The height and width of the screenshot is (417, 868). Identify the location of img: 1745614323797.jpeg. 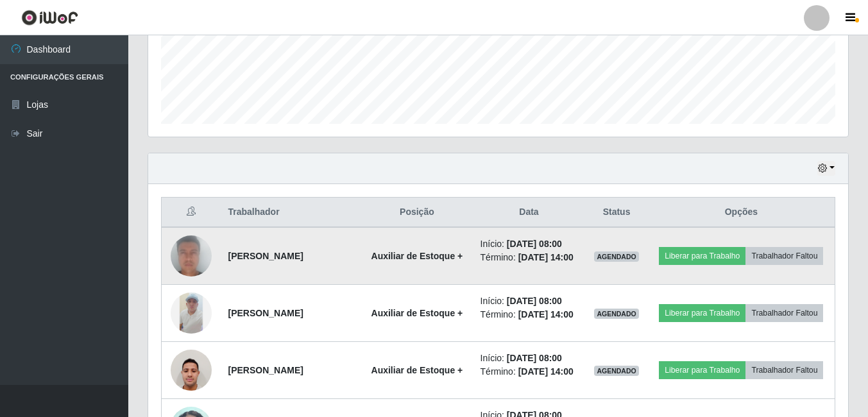
(191, 313).